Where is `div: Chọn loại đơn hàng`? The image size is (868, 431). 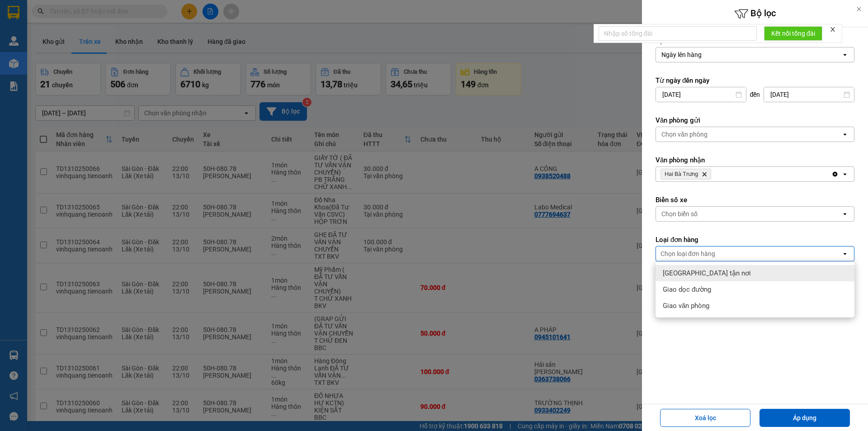
div: Chọn loại đơn hàng is located at coordinates (687, 254).